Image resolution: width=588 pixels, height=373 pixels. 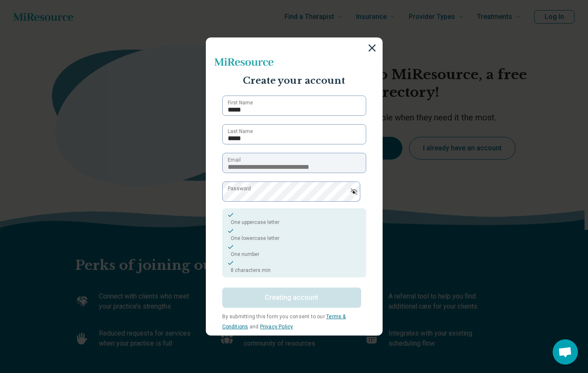 What do you see at coordinates (239, 189) in the screenshot?
I see `label: Password` at bounding box center [239, 189].